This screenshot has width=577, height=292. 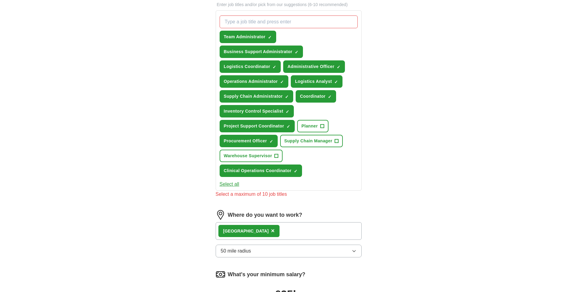 I want to click on button: Warehouse Supervisor, so click(x=251, y=156).